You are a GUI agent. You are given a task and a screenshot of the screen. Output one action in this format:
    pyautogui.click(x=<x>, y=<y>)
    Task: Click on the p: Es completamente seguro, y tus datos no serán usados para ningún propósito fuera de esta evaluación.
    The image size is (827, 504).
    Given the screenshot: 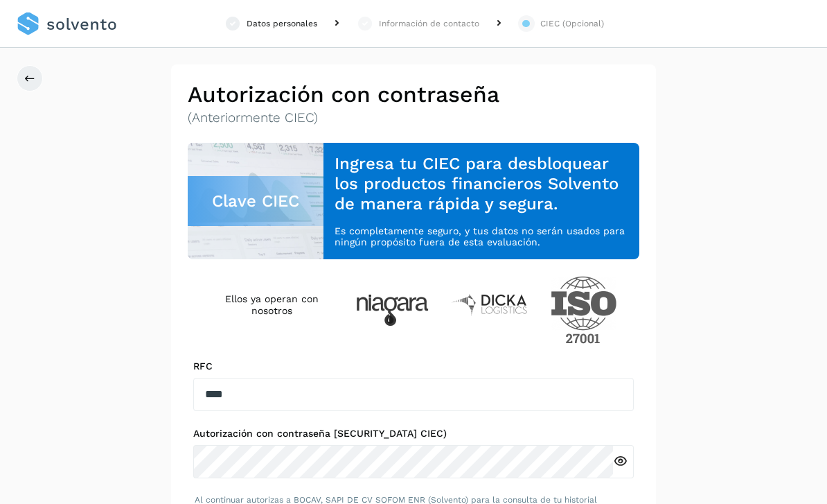 What is the action you would take?
    pyautogui.click(x=482, y=237)
    